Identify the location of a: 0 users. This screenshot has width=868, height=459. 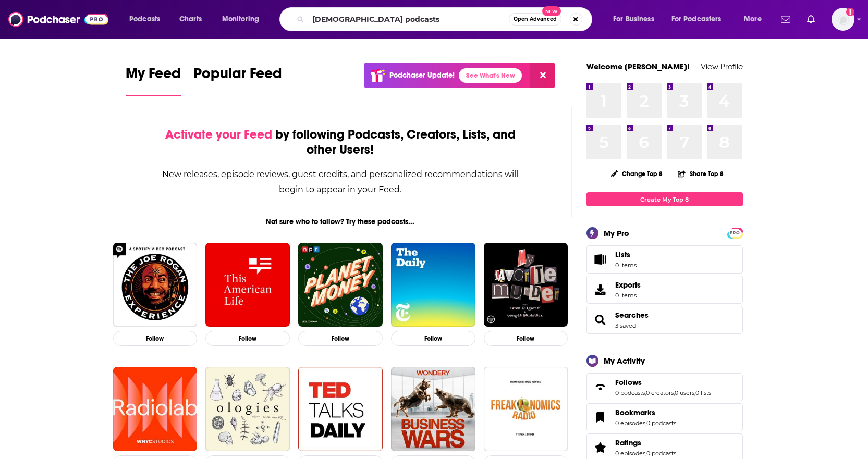
(684, 393).